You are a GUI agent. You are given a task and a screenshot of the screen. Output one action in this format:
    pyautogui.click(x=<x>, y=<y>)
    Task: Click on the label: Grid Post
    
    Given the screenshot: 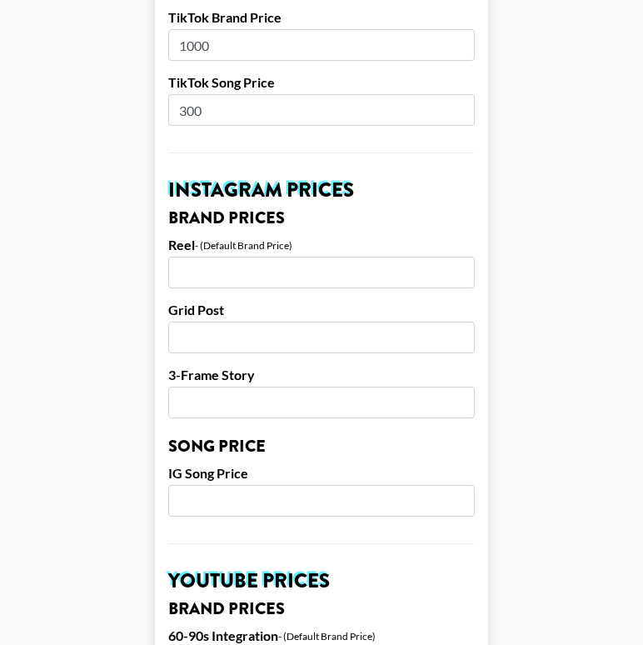 What is the action you would take?
    pyautogui.click(x=322, y=310)
    